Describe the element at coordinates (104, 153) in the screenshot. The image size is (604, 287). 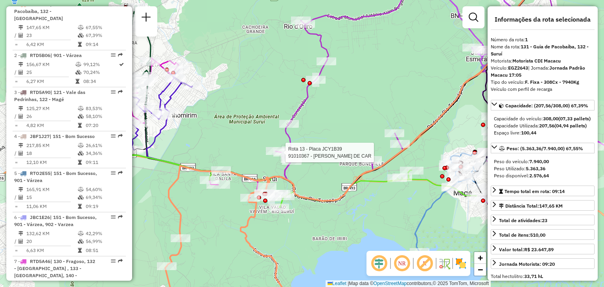
I see `td: 34,36%` at that location.